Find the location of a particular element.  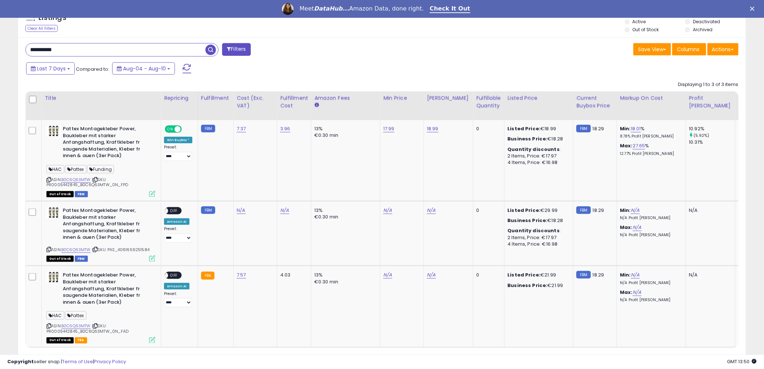

th: The percentage added to the cost of goods (COGS) that forms the calculator for Min & Max prices. is located at coordinates (651, 106).